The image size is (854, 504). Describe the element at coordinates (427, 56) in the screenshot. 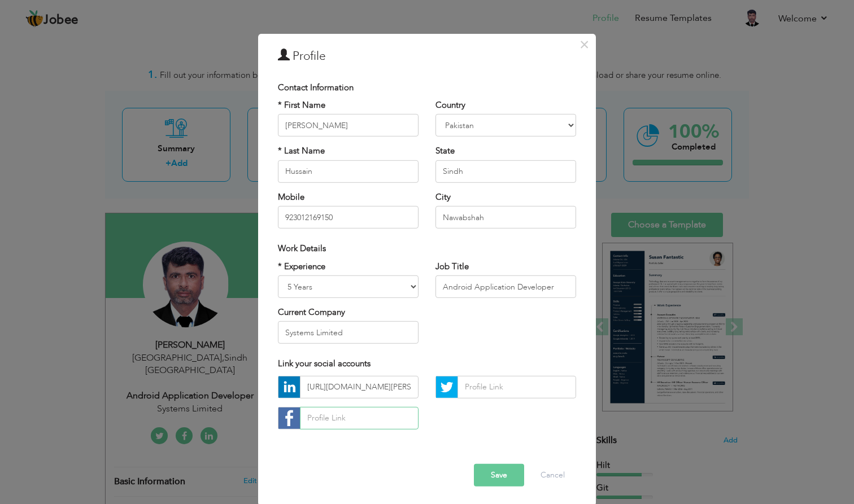

I see `h3: Profile` at that location.